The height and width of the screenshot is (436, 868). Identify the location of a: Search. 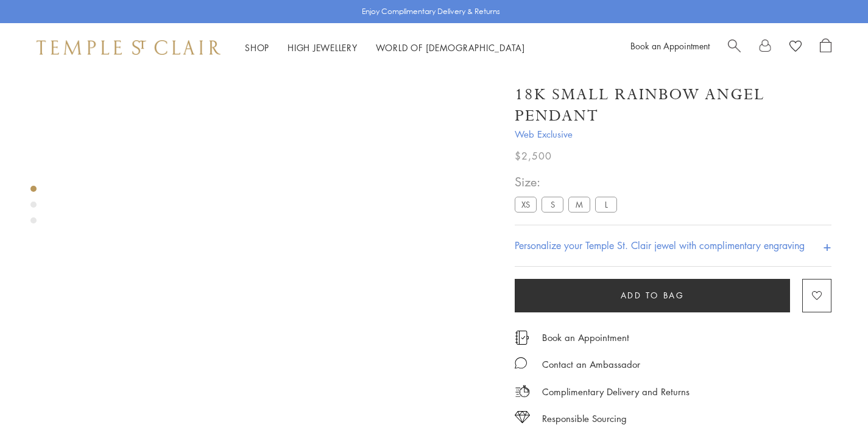
(734, 48).